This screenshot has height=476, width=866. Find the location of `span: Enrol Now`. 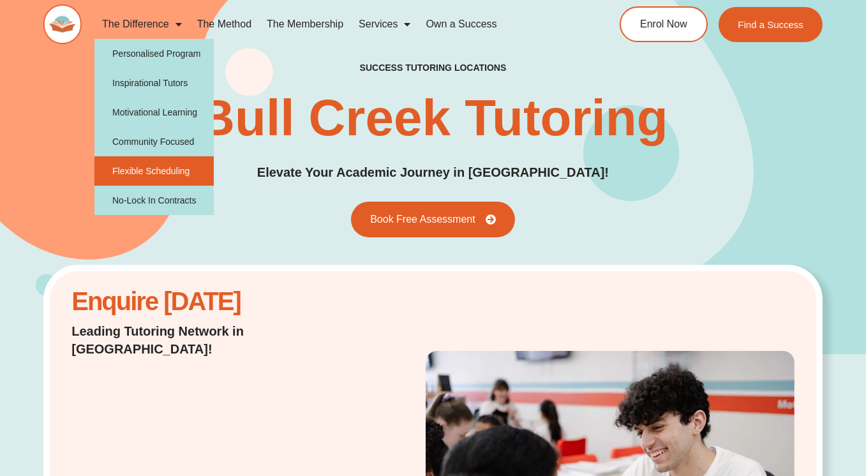

span: Enrol Now is located at coordinates (664, 24).